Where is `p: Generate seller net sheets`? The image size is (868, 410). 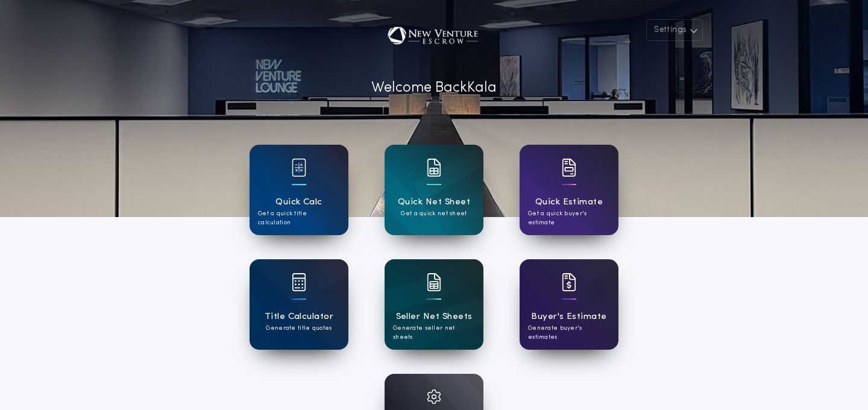
p: Generate seller net sheets is located at coordinates (434, 333).